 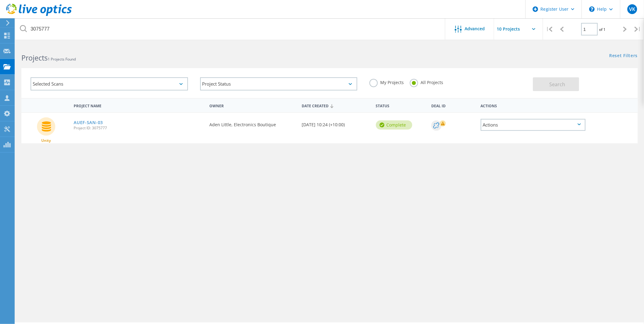 What do you see at coordinates (139, 128) in the screenshot?
I see `span: Project ID: 3075777` at bounding box center [139, 128].